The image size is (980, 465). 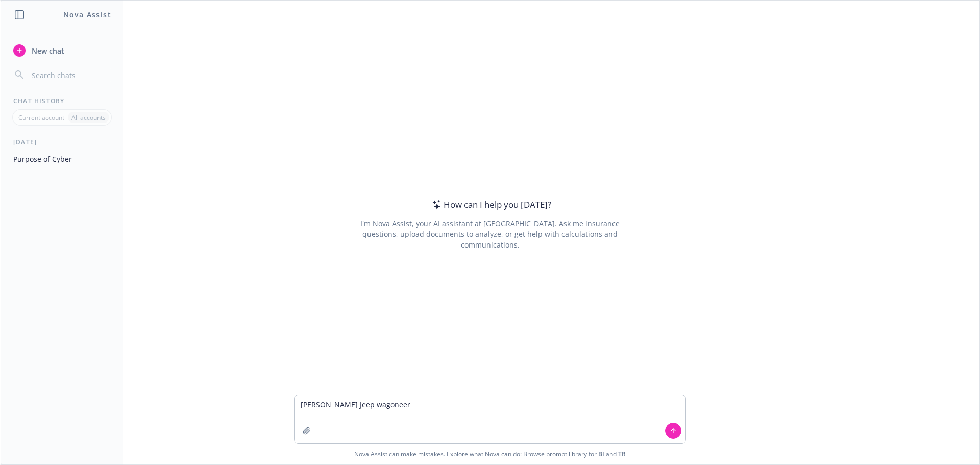 I want to click on span: New chat, so click(x=47, y=50).